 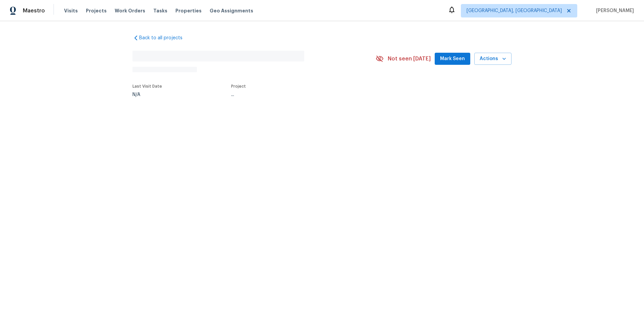 I want to click on span: Project, so click(x=238, y=86).